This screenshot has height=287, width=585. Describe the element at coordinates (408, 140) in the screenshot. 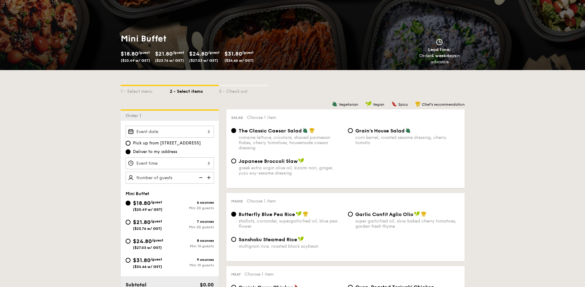

I see `div: corn kernel, roasted sesame dressing, cherry tomato` at that location.